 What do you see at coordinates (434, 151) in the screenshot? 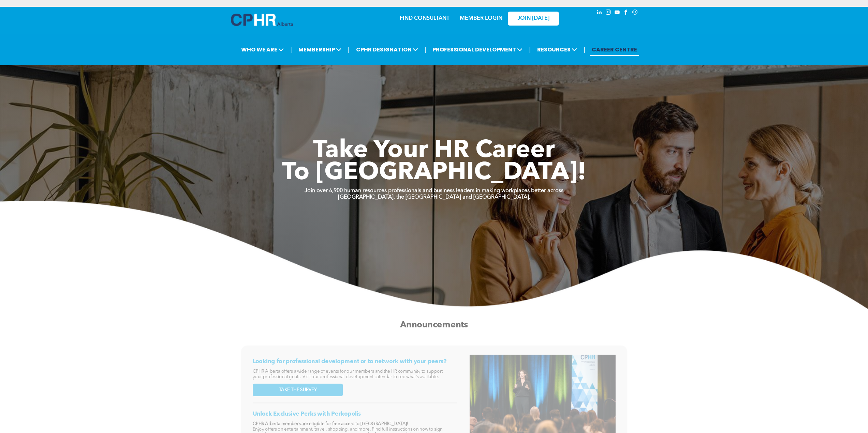
I see `span: Take Your HR Career` at bounding box center [434, 151].